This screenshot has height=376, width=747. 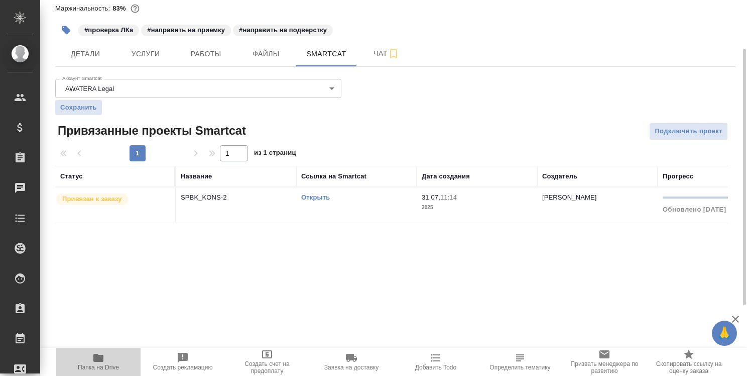 What do you see at coordinates (85, 54) in the screenshot?
I see `span: Детали` at bounding box center [85, 54].